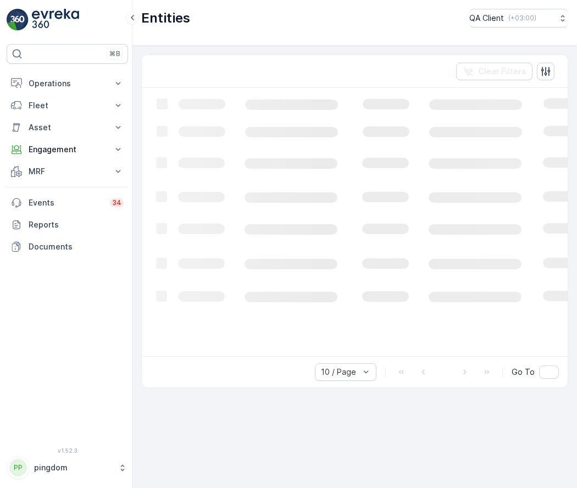  What do you see at coordinates (67, 150) in the screenshot?
I see `button: Engagement` at bounding box center [67, 150].